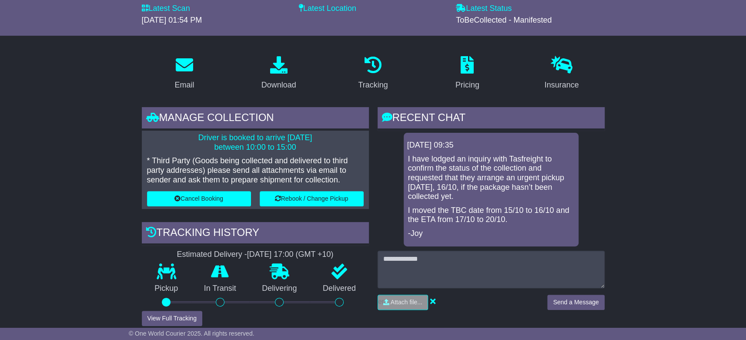  What do you see at coordinates (280, 288) in the screenshot?
I see `p: Delivering` at bounding box center [280, 288].